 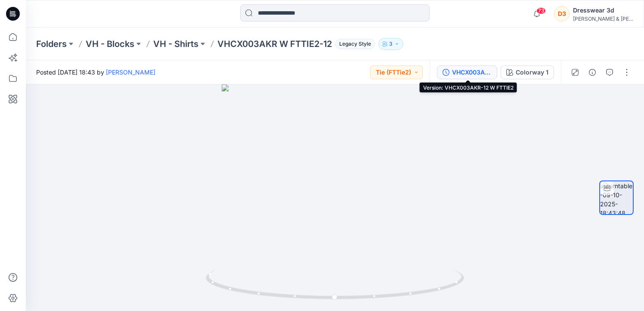 I want to click on img: turntable-09-10-2025-18:43:48, so click(x=616, y=198).